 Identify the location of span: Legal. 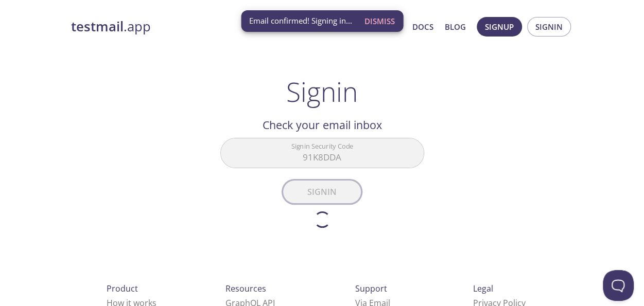
(483, 289).